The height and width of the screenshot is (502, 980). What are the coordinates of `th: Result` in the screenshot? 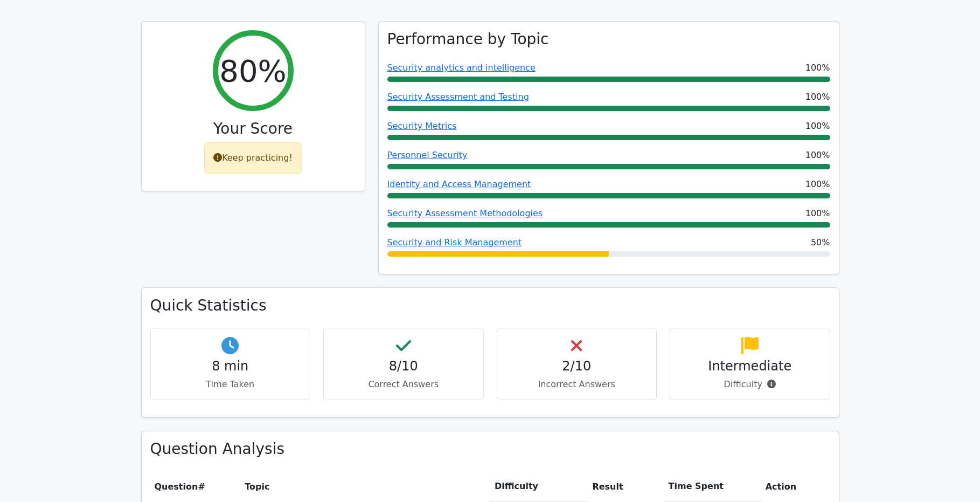 It's located at (625, 486).